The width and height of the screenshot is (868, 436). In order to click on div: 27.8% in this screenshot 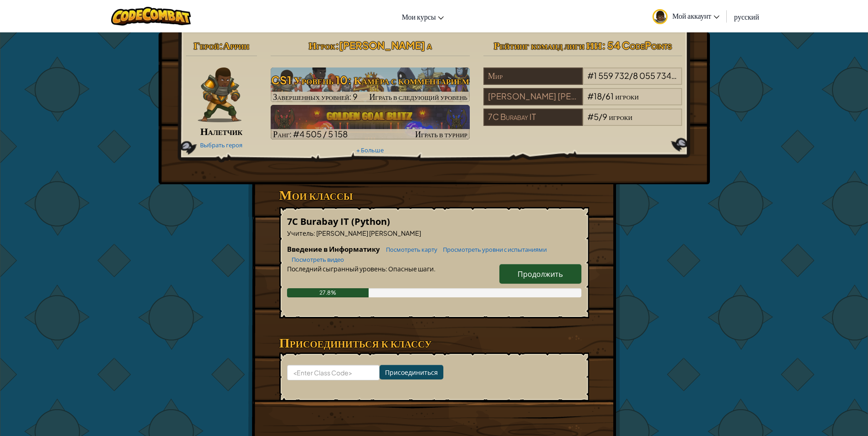, I will do `click(328, 292)`.